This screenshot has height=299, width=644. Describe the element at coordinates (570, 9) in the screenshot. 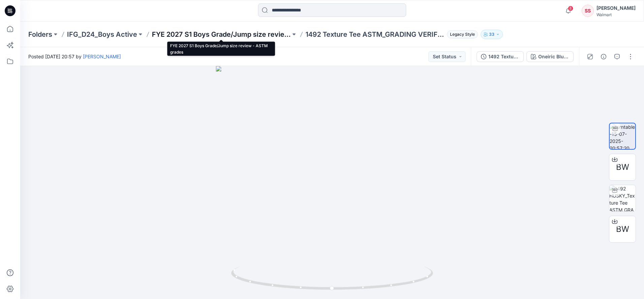

I see `span: 8` at that location.